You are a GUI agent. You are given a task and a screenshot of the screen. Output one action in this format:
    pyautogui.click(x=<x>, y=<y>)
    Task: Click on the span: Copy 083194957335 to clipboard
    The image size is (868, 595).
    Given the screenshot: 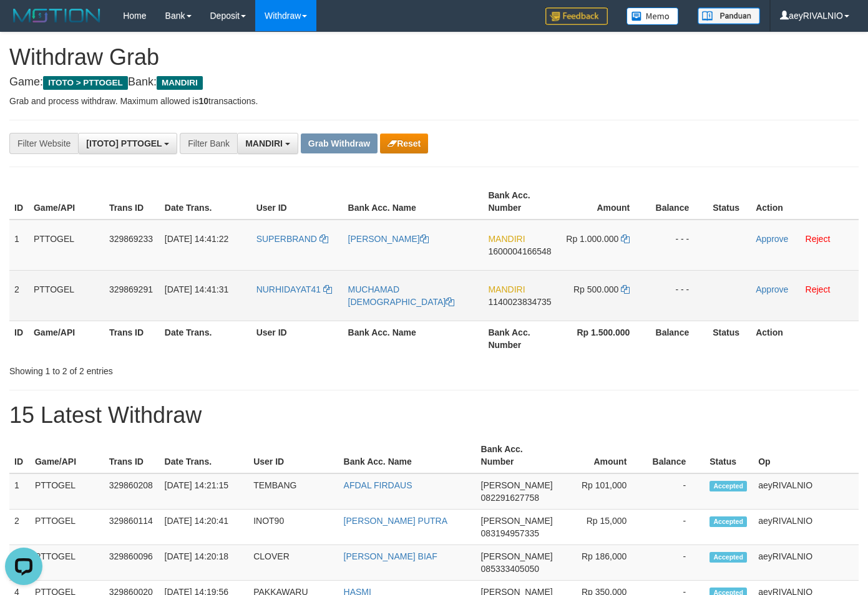 What is the action you would take?
    pyautogui.click(x=510, y=533)
    